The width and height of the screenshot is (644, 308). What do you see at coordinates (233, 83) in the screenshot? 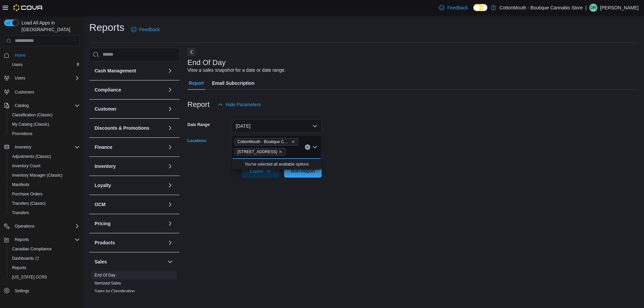
I see `span: Email Subscription` at bounding box center [233, 83].